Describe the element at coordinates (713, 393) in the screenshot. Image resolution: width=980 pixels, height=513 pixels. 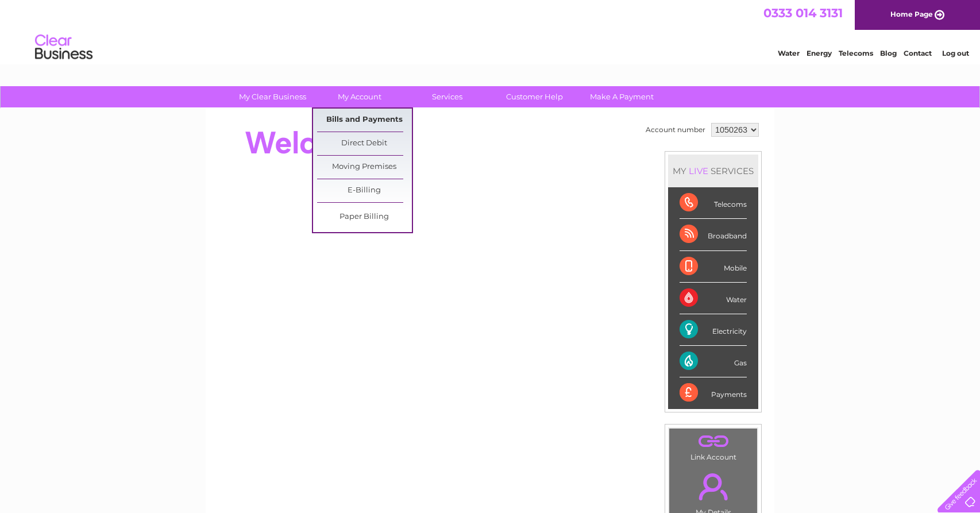
I see `div: Payments` at that location.